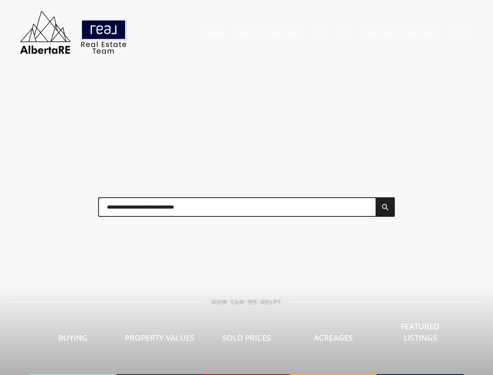 The width and height of the screenshot is (493, 375). I want to click on a: Acreages, so click(334, 340).